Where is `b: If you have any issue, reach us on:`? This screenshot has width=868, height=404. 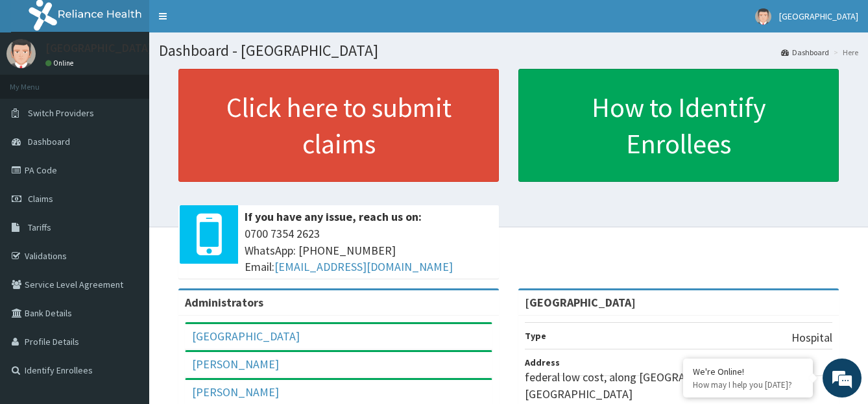 b: If you have any issue, reach us on: is located at coordinates (333, 216).